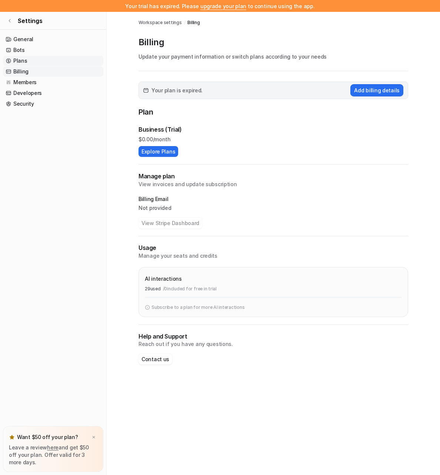  Describe the element at coordinates (274, 256) in the screenshot. I see `p: Manage your seats and credits` at that location.